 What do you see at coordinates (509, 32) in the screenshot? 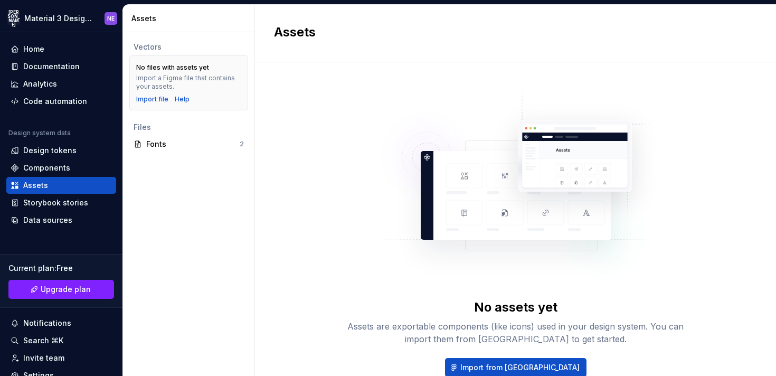
I see `h2: Assets` at bounding box center [509, 32].